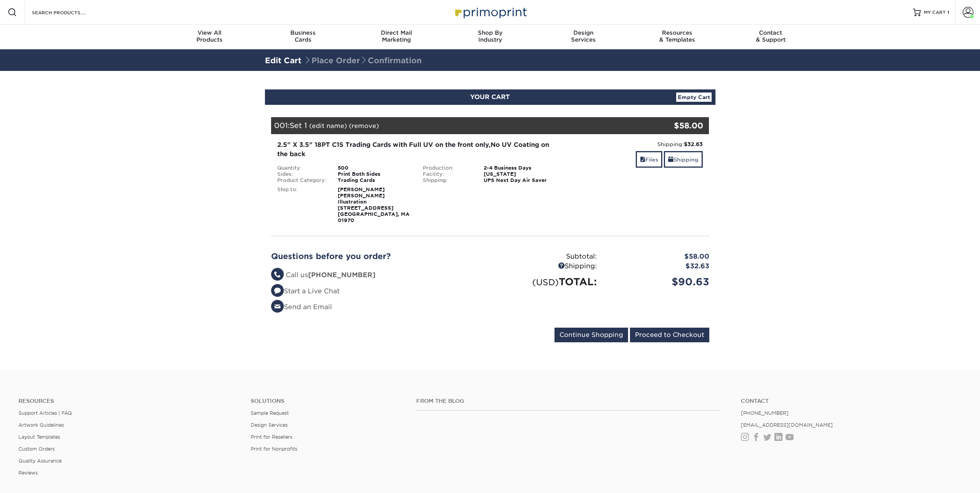 This screenshot has width=980, height=493. I want to click on a: Print for Resellers, so click(271, 436).